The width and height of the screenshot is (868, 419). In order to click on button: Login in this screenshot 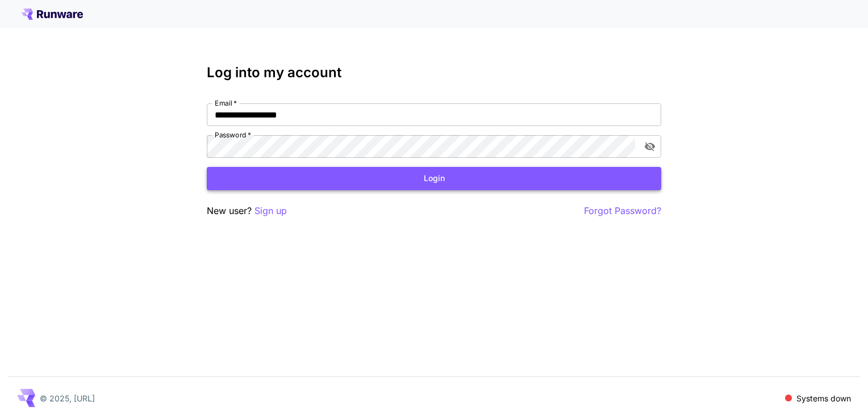, I will do `click(434, 178)`.